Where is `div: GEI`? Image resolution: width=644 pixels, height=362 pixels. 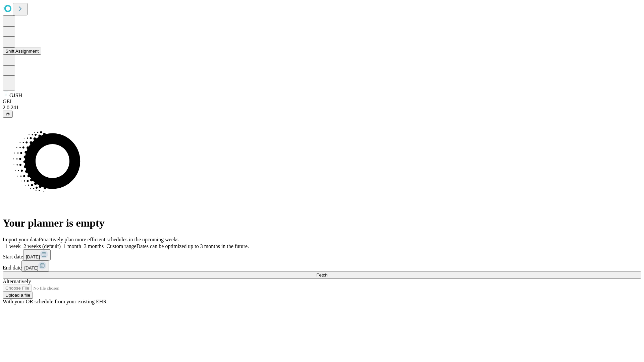 div: GEI is located at coordinates (322, 101).